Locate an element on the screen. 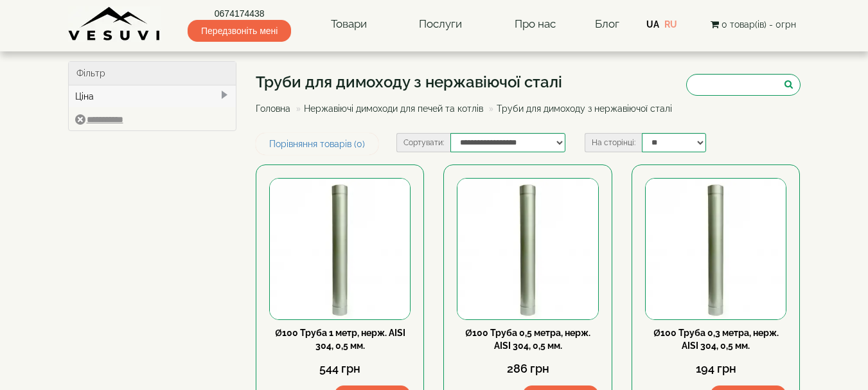 This screenshot has width=868, height=390. img: Ø100 Труба 1 метр, нерж. AISI 304, 0,5 мм. is located at coordinates (340, 249).